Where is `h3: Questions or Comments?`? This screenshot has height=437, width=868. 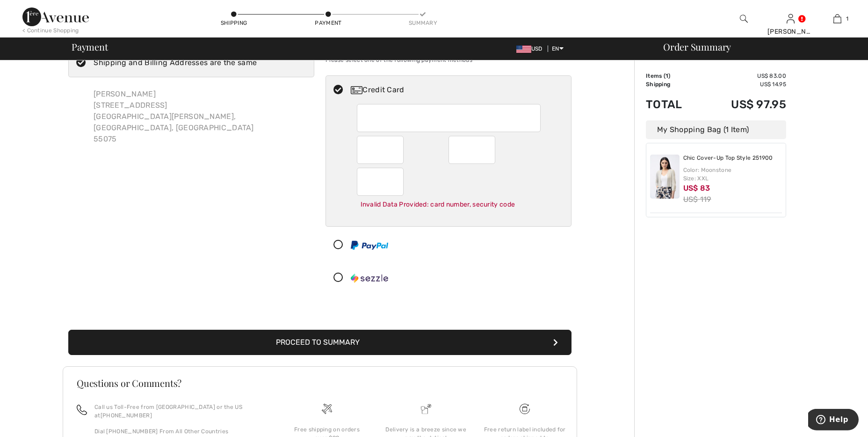 h3: Questions or Comments? is located at coordinates (320, 383).